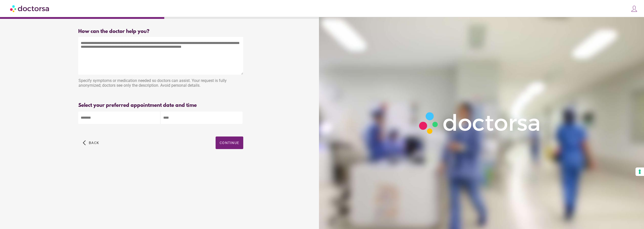  Describe the element at coordinates (161, 31) in the screenshot. I see `div: How can the doctor help you?` at that location.